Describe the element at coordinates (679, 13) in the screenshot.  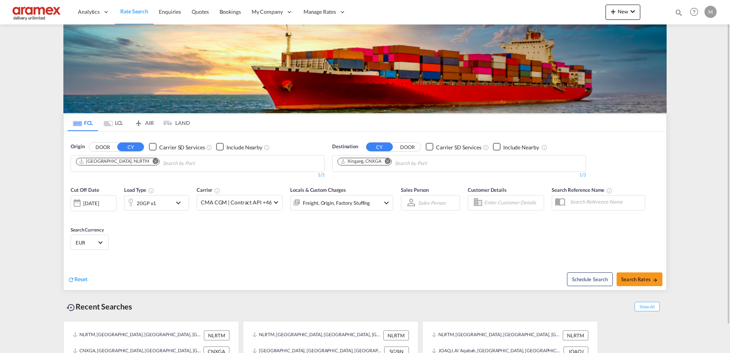
I see `md-icon: icon-magnify` at that location.